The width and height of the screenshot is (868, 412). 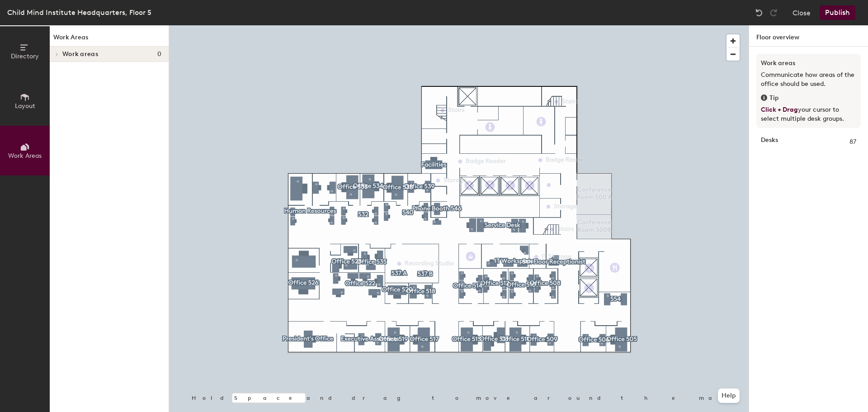 I want to click on span: Click + Drag, so click(x=780, y=109).